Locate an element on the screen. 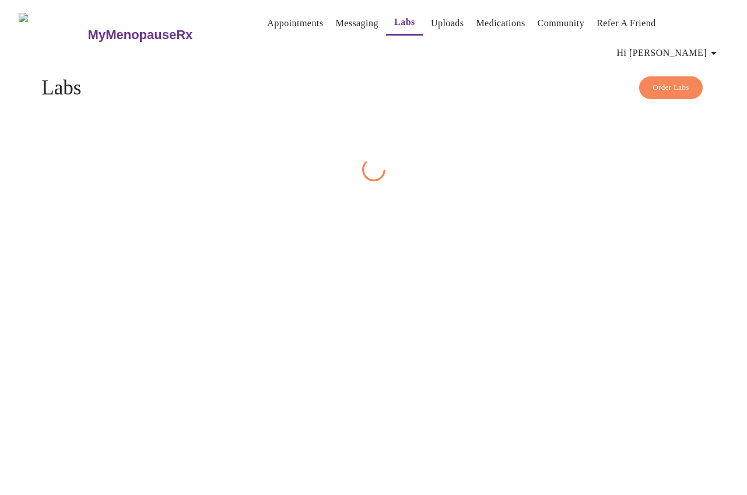  button: Uploads is located at coordinates (447, 23).